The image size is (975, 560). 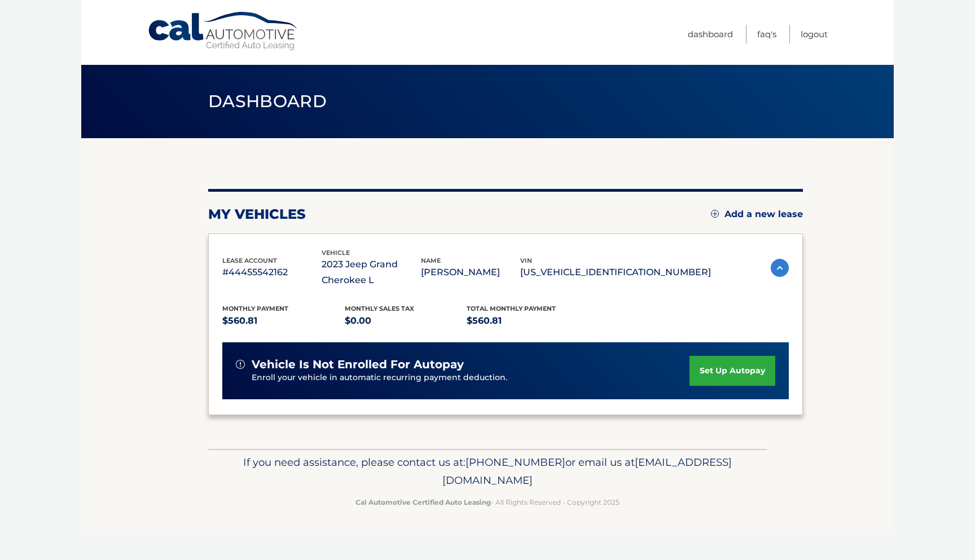 What do you see at coordinates (766, 34) in the screenshot?
I see `a: FAQ's` at bounding box center [766, 34].